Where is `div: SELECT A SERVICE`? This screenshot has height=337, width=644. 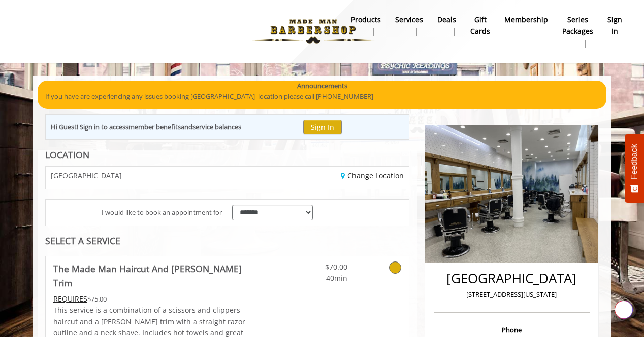
div: SELECT A SERVICE is located at coordinates (227, 241).